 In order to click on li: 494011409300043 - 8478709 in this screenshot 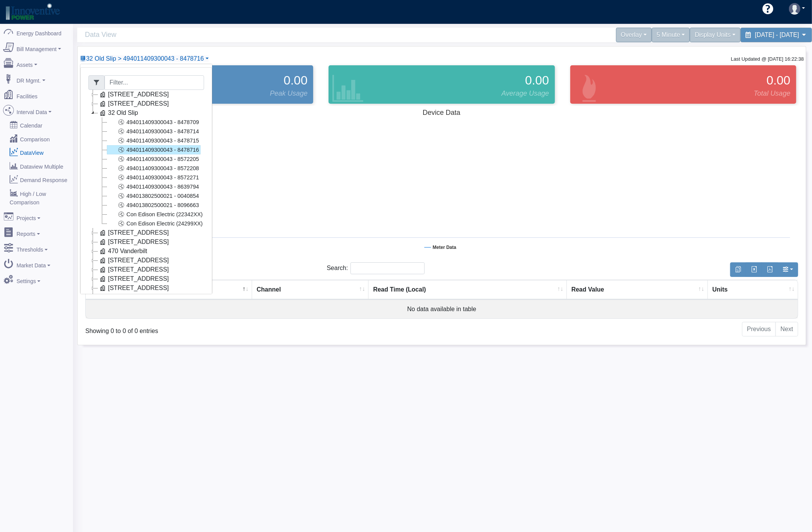, I will do `click(151, 122)`.